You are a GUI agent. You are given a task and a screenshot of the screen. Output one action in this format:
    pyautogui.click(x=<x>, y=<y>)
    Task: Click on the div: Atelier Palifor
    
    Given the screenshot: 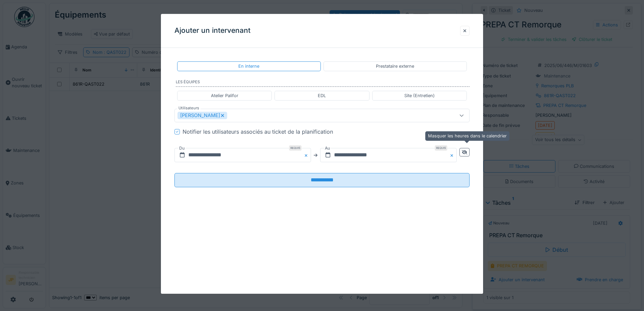 What is the action you would take?
    pyautogui.click(x=224, y=95)
    